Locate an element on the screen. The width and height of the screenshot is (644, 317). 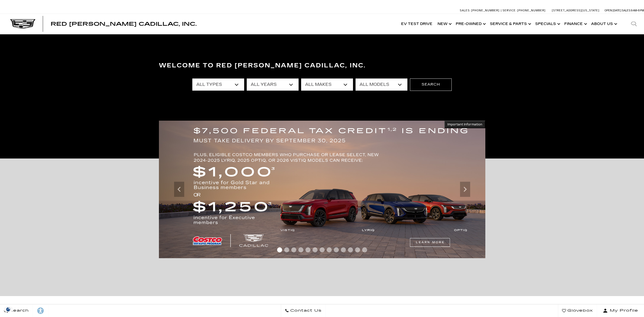
a: Contact Us is located at coordinates (303, 311).